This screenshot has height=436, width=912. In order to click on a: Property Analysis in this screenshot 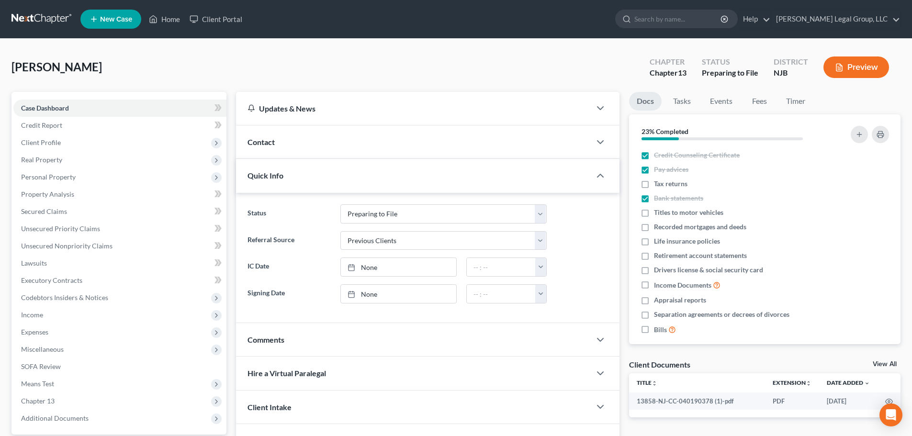, I will do `click(120, 194)`.